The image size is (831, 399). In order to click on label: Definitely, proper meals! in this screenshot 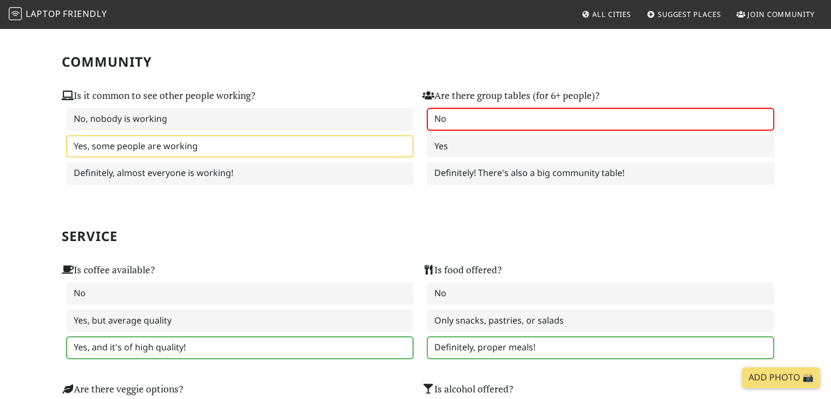, I will do `click(601, 348)`.